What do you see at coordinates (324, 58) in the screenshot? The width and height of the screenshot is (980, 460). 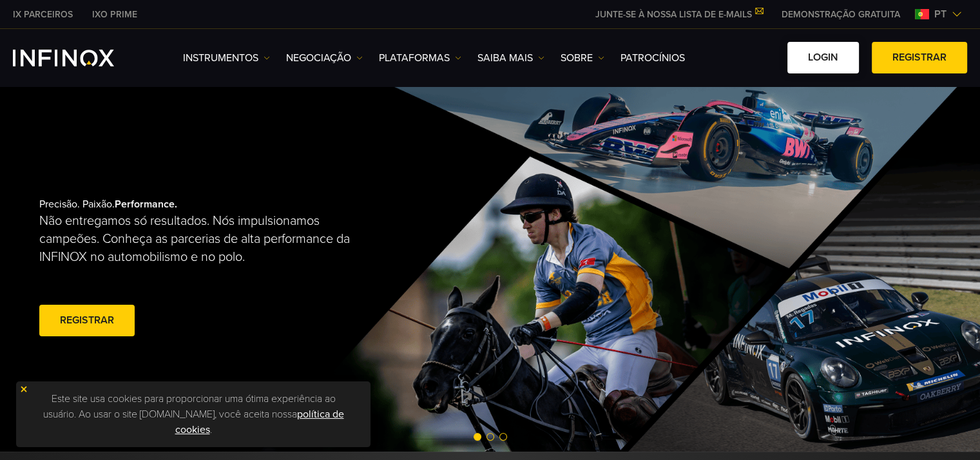 I see `a: NEGOCIAÇÃO` at bounding box center [324, 58].